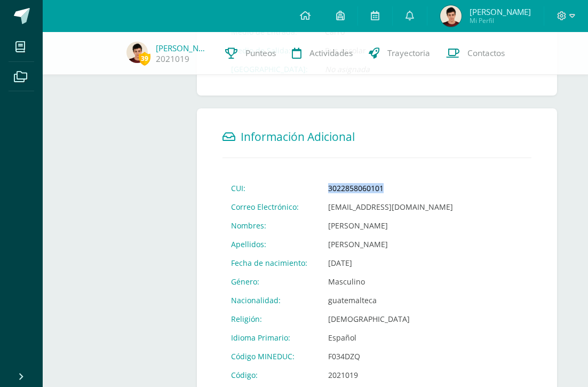 The width and height of the screenshot is (588, 387). I want to click on td: Masculino, so click(390, 281).